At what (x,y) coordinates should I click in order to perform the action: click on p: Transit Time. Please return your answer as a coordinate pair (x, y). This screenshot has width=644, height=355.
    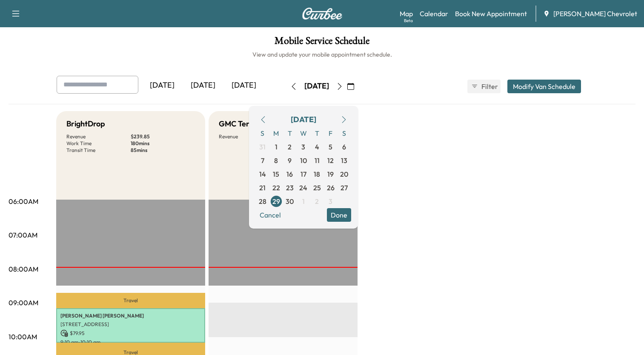
    Looking at the image, I should click on (98, 151).